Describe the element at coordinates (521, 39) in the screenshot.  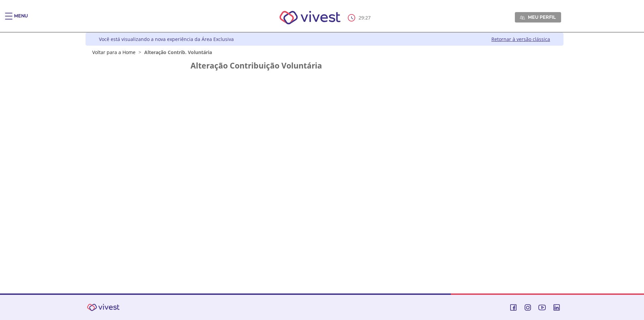
I see `a: Retornar à versão clássica` at that location.